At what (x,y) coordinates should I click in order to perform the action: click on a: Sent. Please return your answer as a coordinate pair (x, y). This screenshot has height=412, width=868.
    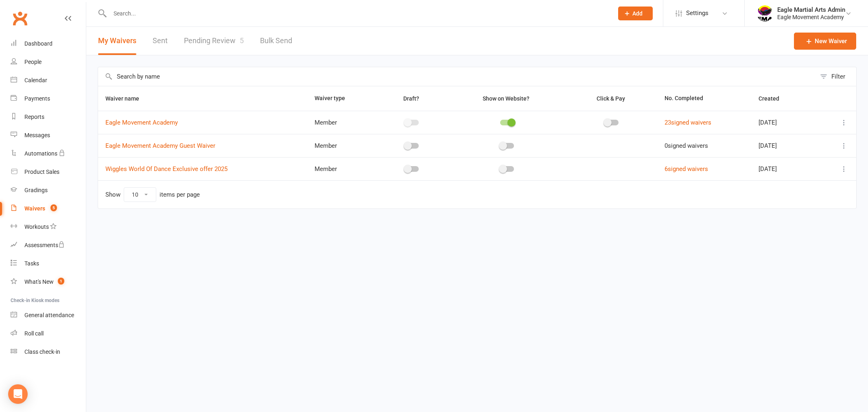
    Looking at the image, I should click on (160, 40).